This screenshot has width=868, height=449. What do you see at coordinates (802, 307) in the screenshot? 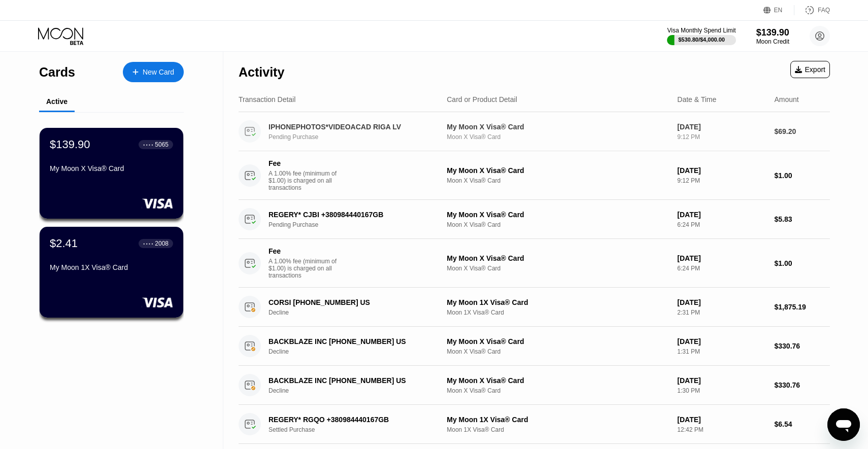
I see `div: $1,875.19` at bounding box center [802, 307].